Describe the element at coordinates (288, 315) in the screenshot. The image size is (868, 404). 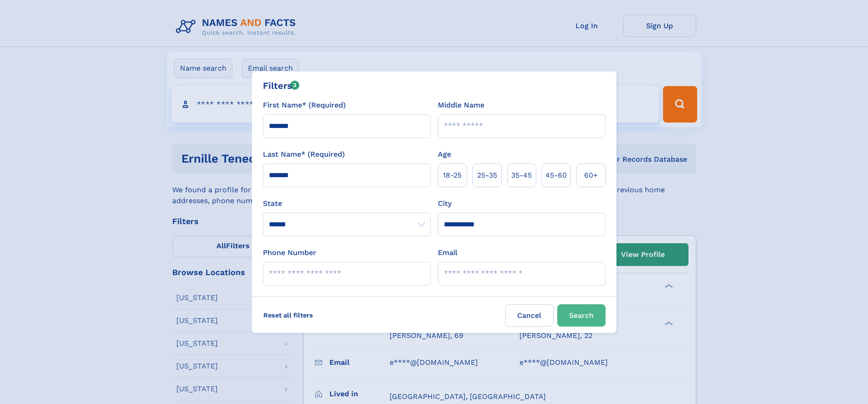
I see `label: Reset all filters` at that location.